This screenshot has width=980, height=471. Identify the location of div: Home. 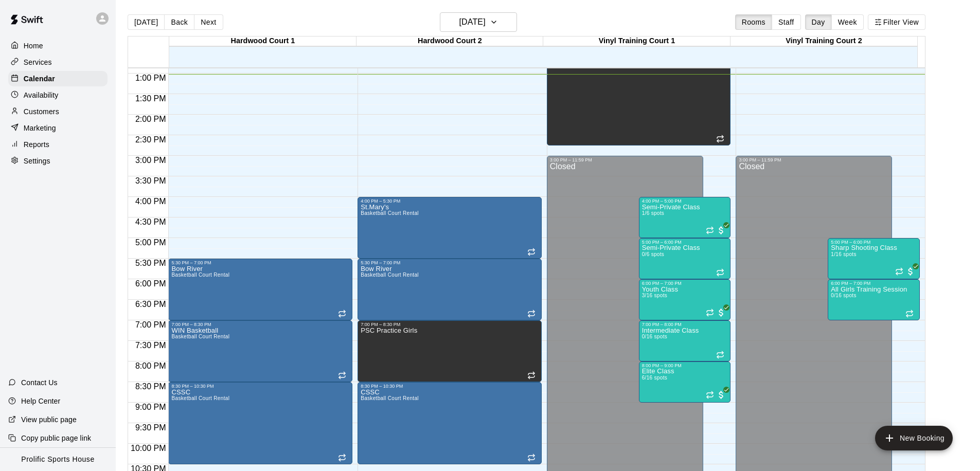
(57, 46).